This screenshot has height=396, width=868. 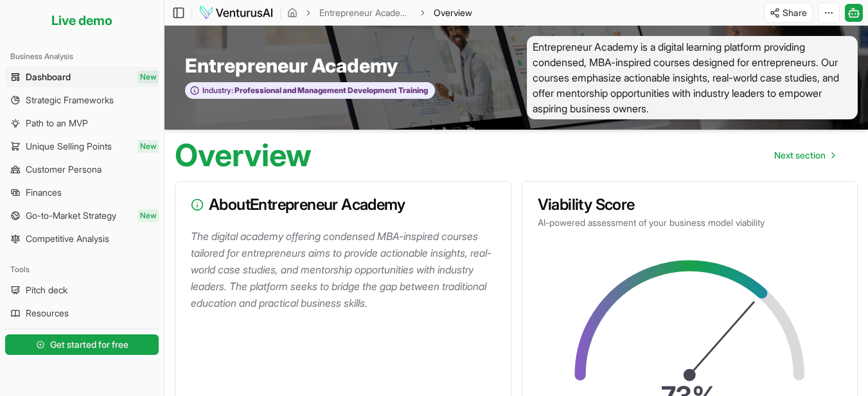 What do you see at coordinates (82, 170) in the screenshot?
I see `a: Customer Persona` at bounding box center [82, 170].